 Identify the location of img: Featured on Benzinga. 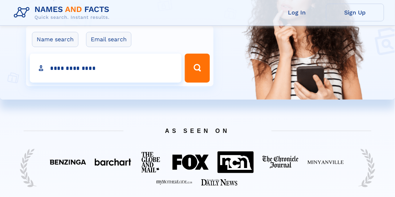
(68, 163).